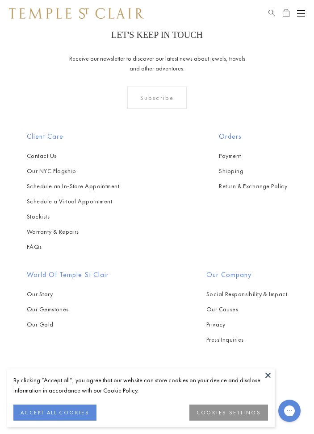 Image resolution: width=314 pixels, height=434 pixels. I want to click on button: Open navigation, so click(301, 13).